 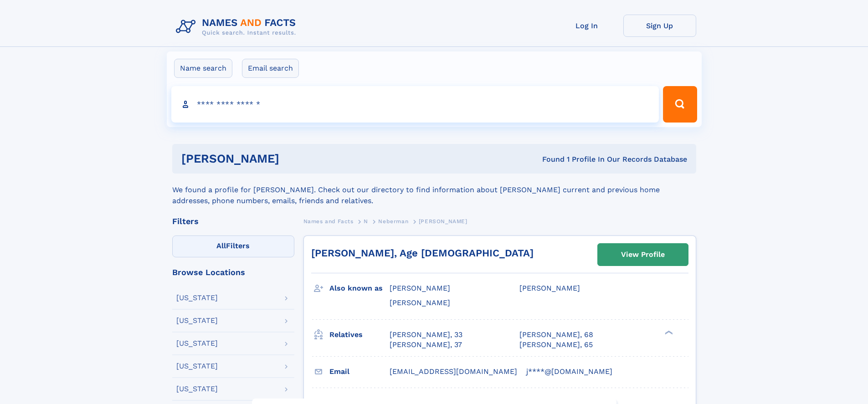 What do you see at coordinates (233, 221) in the screenshot?
I see `div: Filters` at bounding box center [233, 221].